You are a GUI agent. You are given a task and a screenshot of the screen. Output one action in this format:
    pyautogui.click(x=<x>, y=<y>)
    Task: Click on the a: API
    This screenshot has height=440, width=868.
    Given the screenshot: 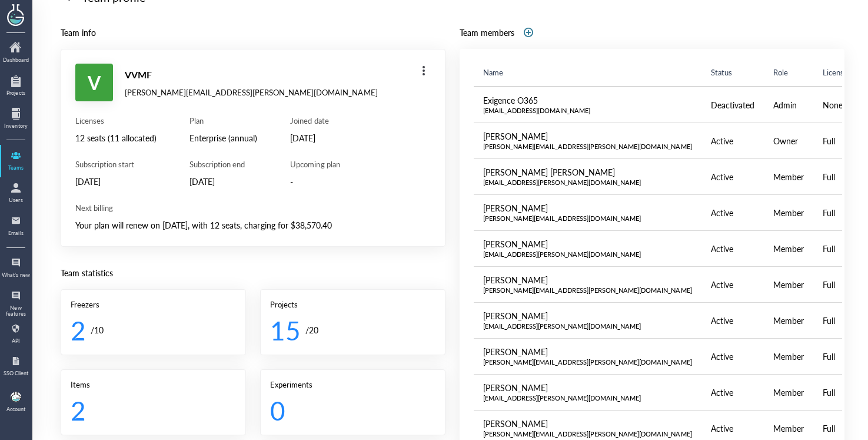 What is the action you would take?
    pyautogui.click(x=16, y=334)
    